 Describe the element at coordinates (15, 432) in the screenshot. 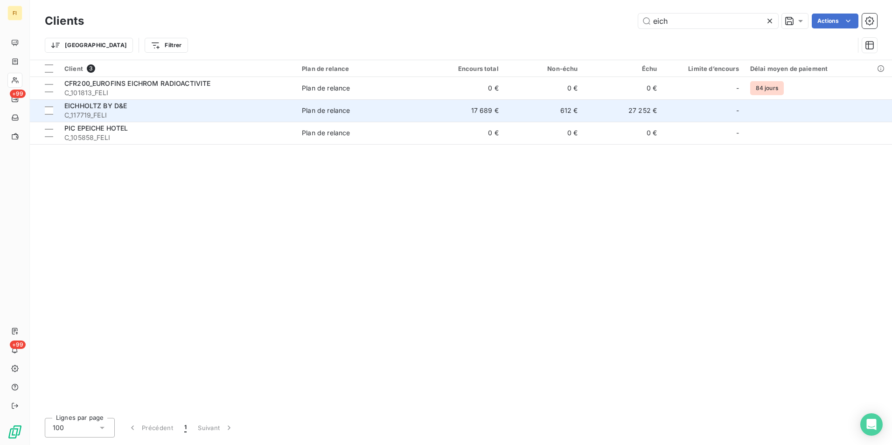

I see `img: Logo LeanPay` at that location.